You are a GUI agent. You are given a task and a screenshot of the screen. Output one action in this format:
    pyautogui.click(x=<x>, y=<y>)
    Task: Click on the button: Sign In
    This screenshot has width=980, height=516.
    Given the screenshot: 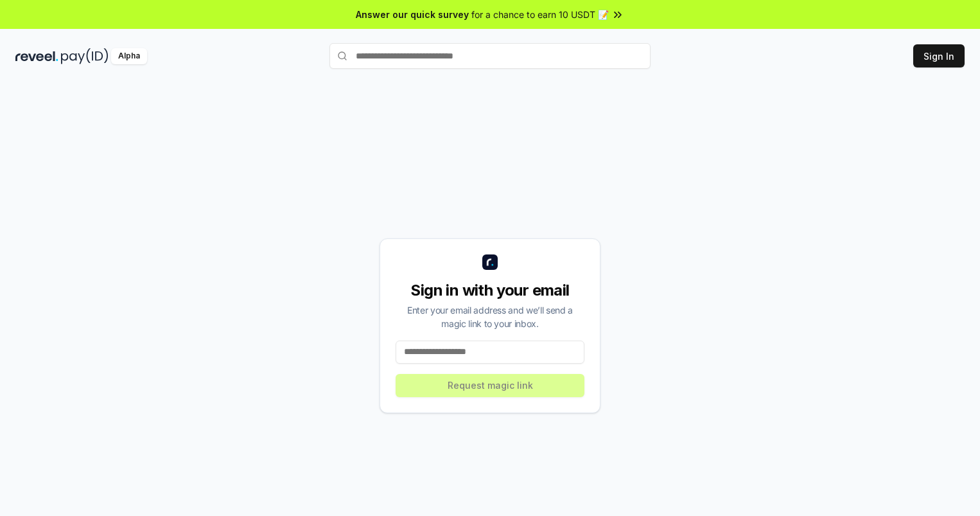 What is the action you would take?
    pyautogui.click(x=939, y=56)
    